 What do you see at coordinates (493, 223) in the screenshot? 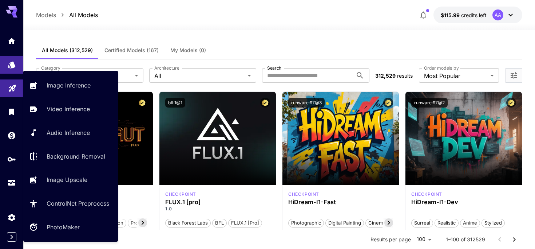
I see `span: Stylized` at bounding box center [493, 223].